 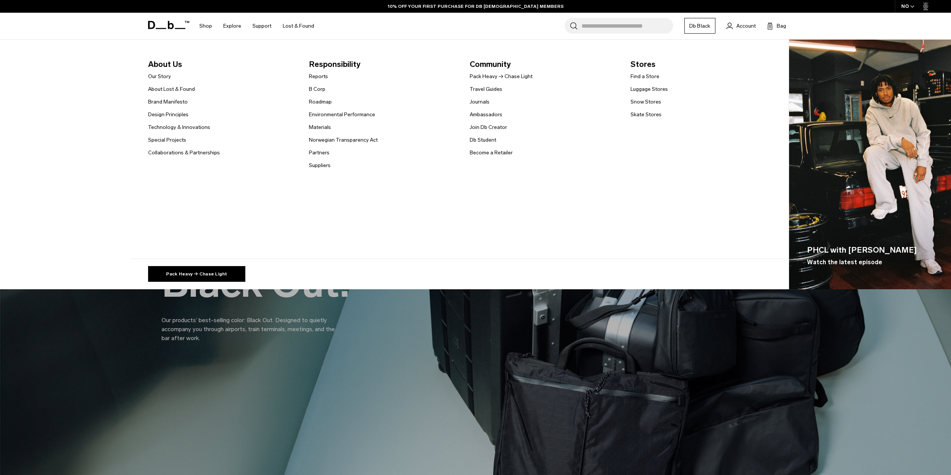 What do you see at coordinates (480, 102) in the screenshot?
I see `a: Journals` at bounding box center [480, 102].